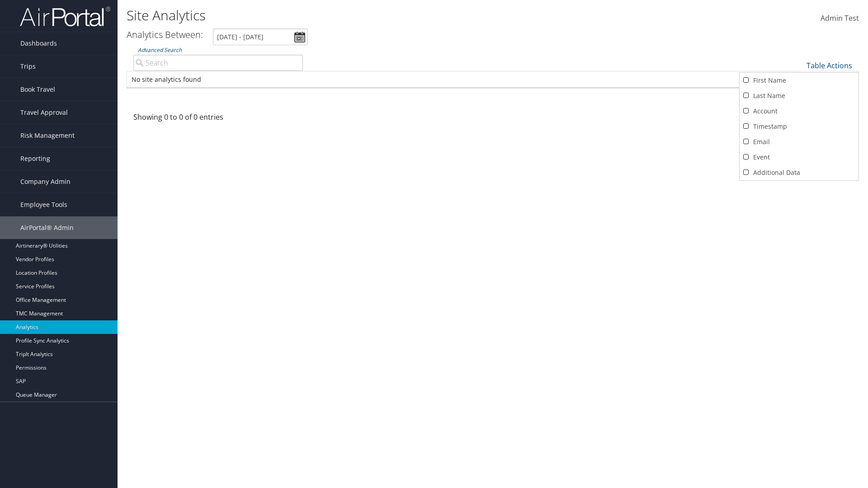 The image size is (868, 488). Describe the element at coordinates (799, 111) in the screenshot. I see `a: Account` at that location.